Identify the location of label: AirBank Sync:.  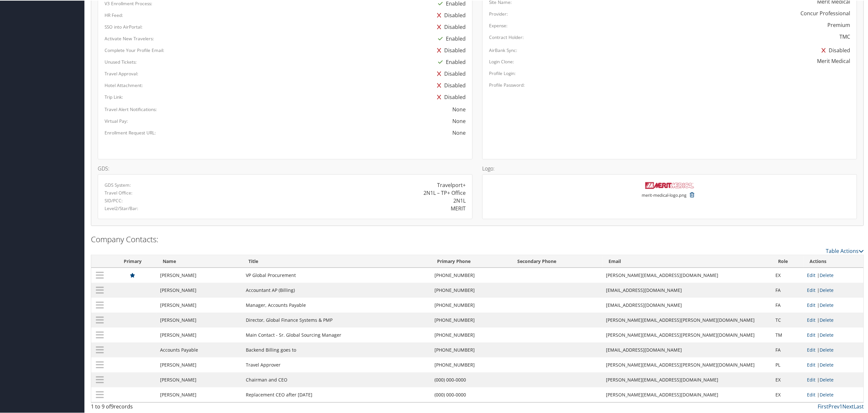
(503, 50).